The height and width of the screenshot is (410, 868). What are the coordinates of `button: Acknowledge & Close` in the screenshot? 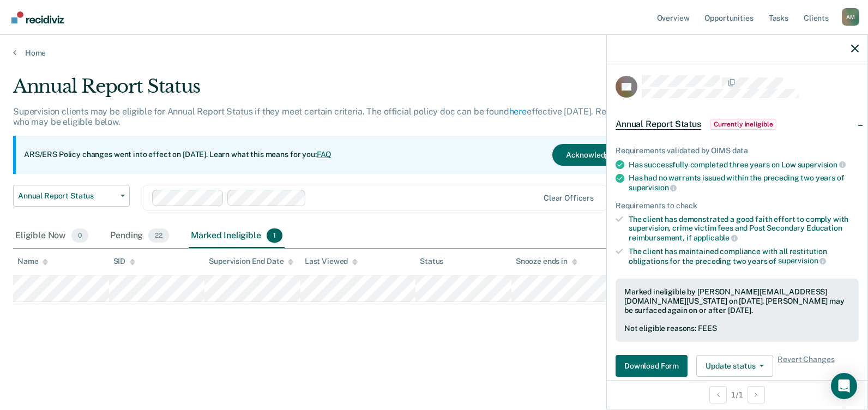 It's located at (604, 155).